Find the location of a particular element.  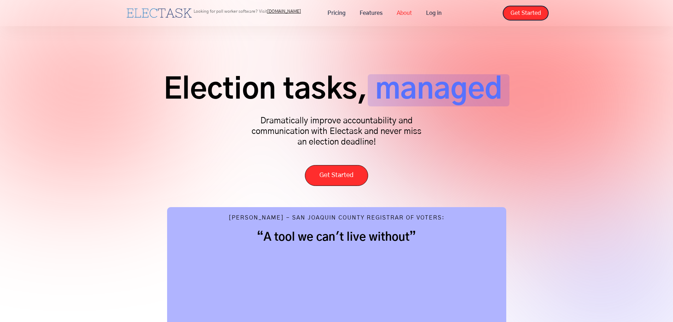

a: home is located at coordinates (159, 13).